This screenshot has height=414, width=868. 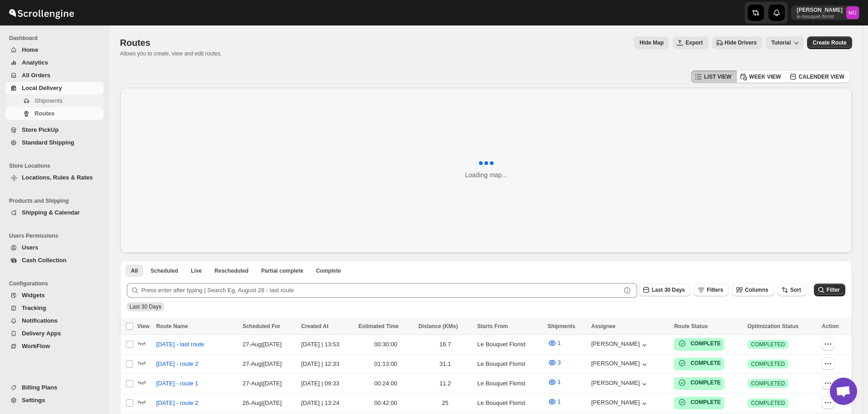 I want to click on span: Delivery Apps, so click(x=41, y=333).